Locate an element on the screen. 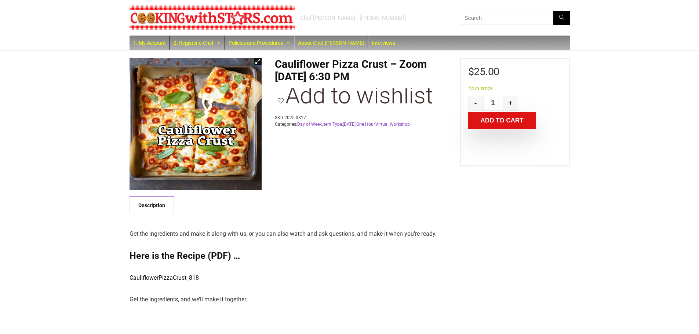  a: 2. Register a Chef is located at coordinates (197, 43).